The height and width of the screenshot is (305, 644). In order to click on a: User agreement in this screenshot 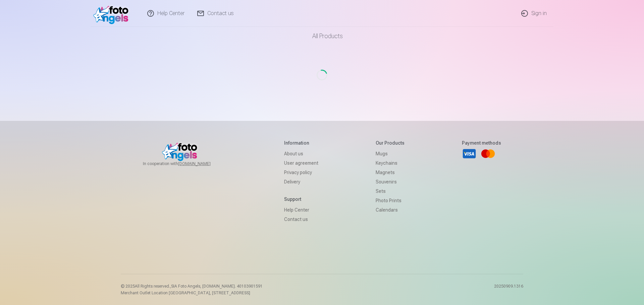, I will do `click(301, 163)`.